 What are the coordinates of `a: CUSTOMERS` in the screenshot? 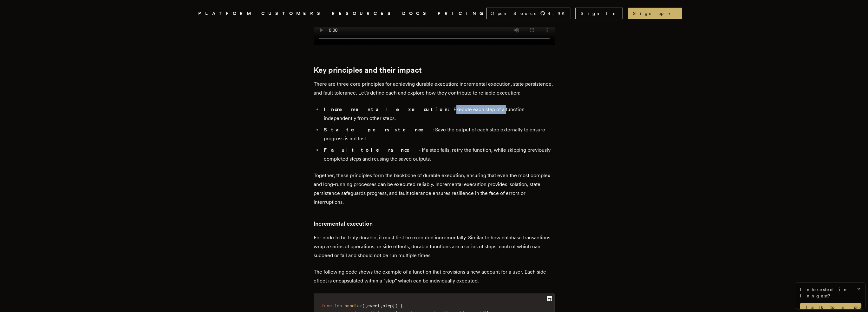 It's located at (293, 13).